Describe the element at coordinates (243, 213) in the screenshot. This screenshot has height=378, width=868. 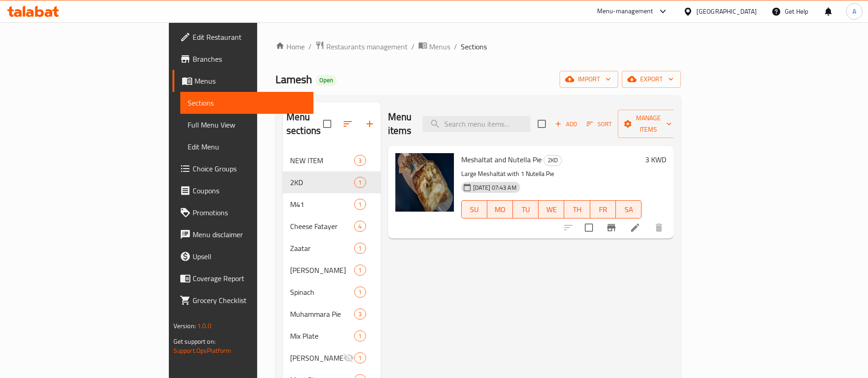
I see `a: Promotions` at that location.